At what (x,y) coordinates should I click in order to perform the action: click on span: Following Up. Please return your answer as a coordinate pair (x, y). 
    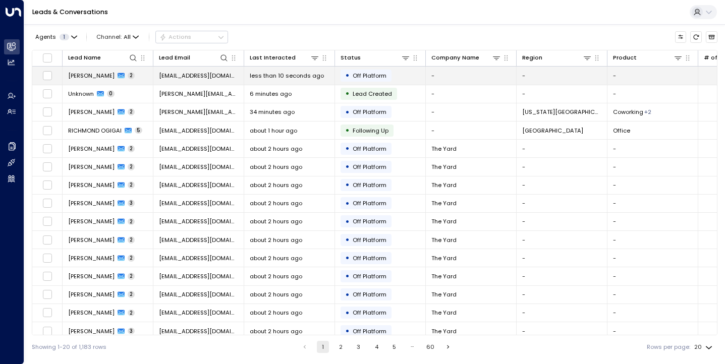
    Looking at the image, I should click on (370, 131).